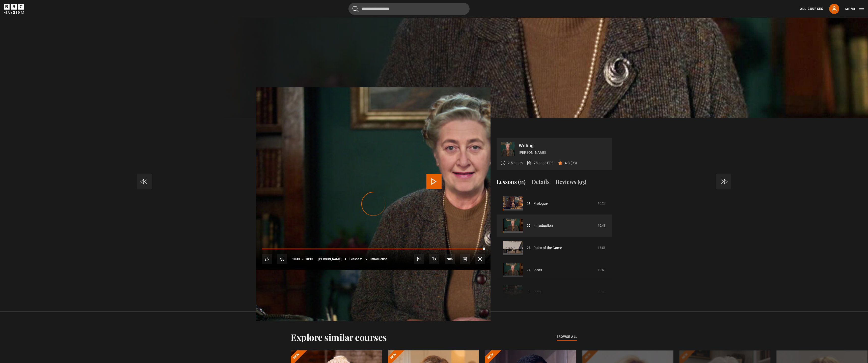 This screenshot has width=868, height=363. I want to click on a: 78 page PDF, so click(540, 163).